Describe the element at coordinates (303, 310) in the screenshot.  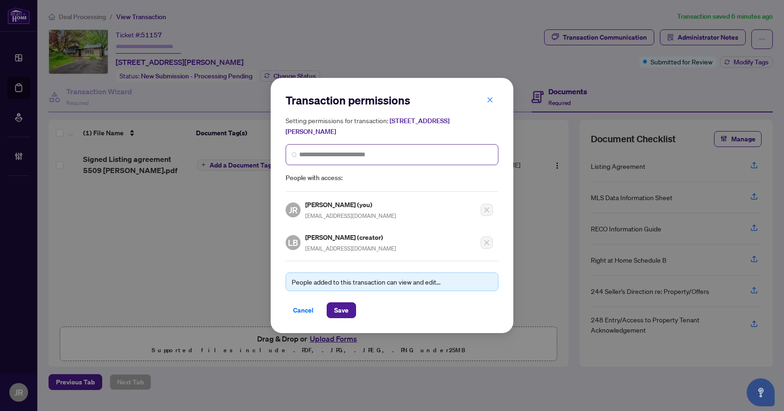
I see `button: Cancel` at that location.